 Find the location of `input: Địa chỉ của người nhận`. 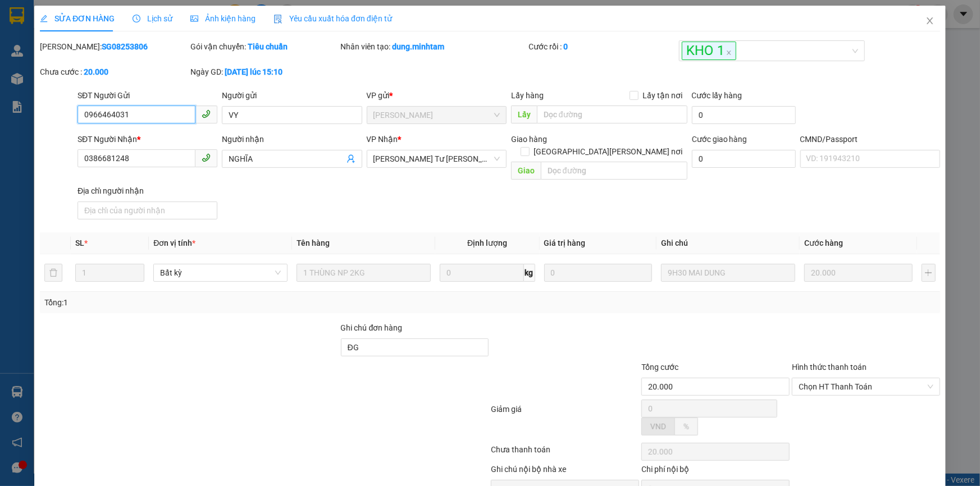

input: Địa chỉ của người nhận is located at coordinates (147, 210).